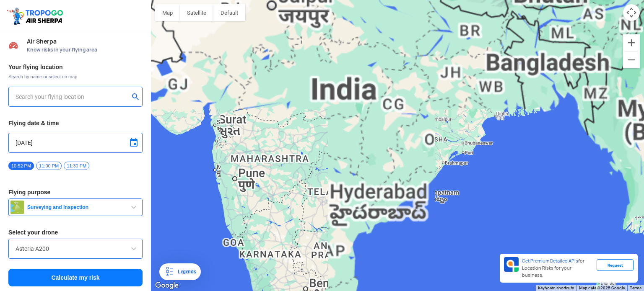  Describe the element at coordinates (631, 13) in the screenshot. I see `button: Map camera controls` at that location.